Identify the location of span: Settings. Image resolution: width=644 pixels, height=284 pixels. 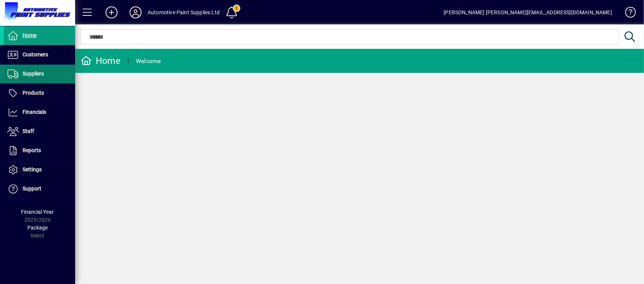
(32, 169).